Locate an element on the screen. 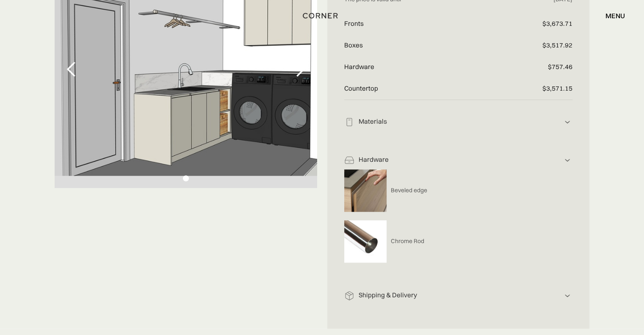  p: Countertop is located at coordinates (420, 89).